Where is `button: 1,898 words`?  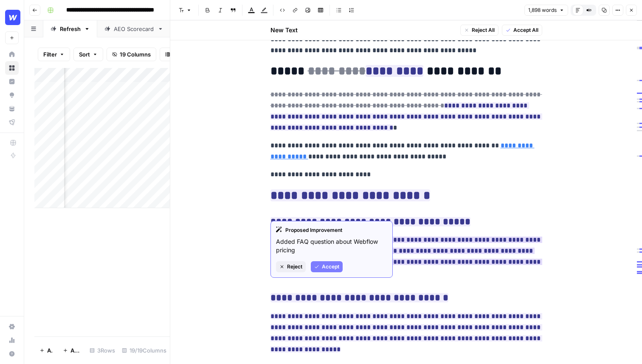 button: 1,898 words is located at coordinates (546, 10).